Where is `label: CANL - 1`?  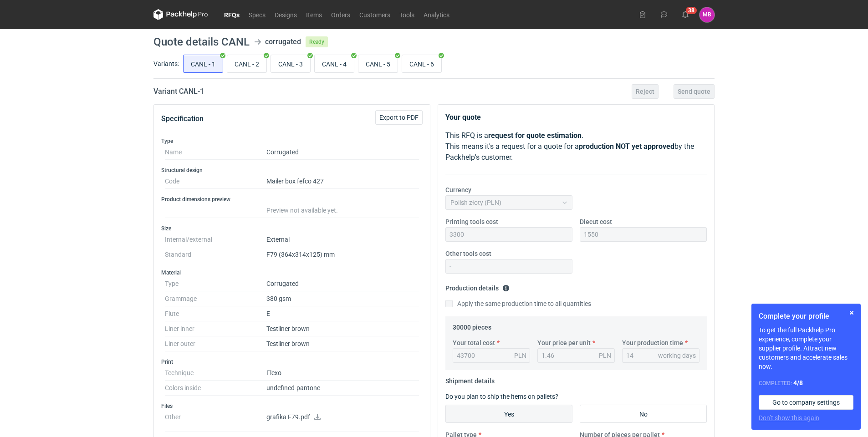 label: CANL - 1 is located at coordinates (203, 63).